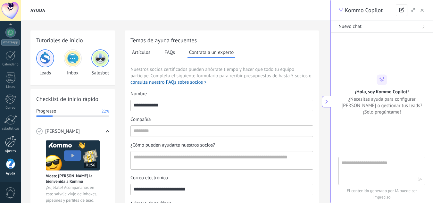  I want to click on span: 22%, so click(105, 111).